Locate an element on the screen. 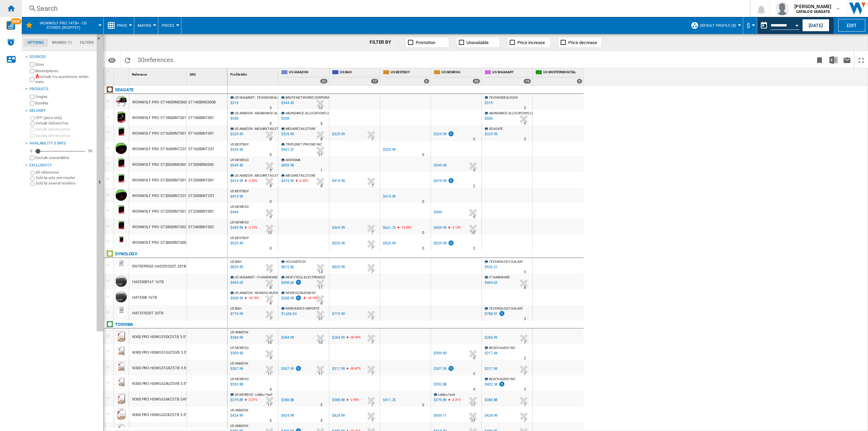 This screenshot has width=868, height=431. div: 19 offers sold by US WALMART is located at coordinates (527, 81).